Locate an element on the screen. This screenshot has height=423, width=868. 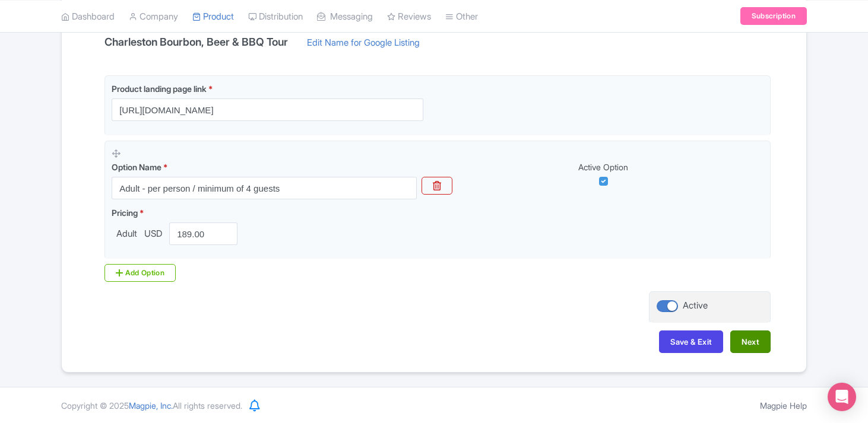
span: Adult is located at coordinates (126, 234).